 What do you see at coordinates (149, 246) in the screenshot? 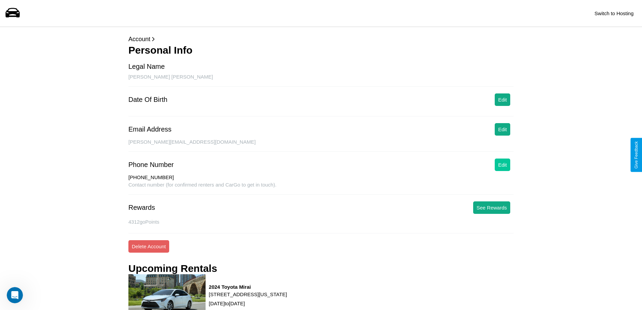
I see `button: Delete Account` at bounding box center [149, 246].